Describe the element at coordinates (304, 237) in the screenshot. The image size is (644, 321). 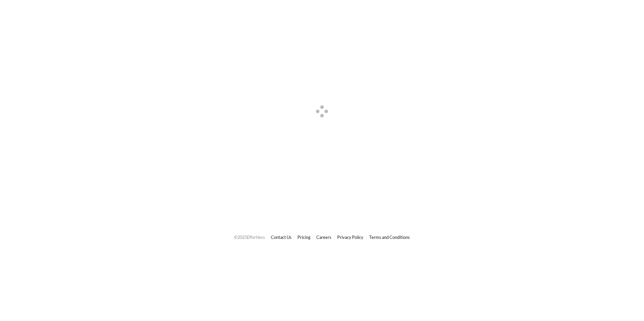
I see `a: Pricing` at that location.